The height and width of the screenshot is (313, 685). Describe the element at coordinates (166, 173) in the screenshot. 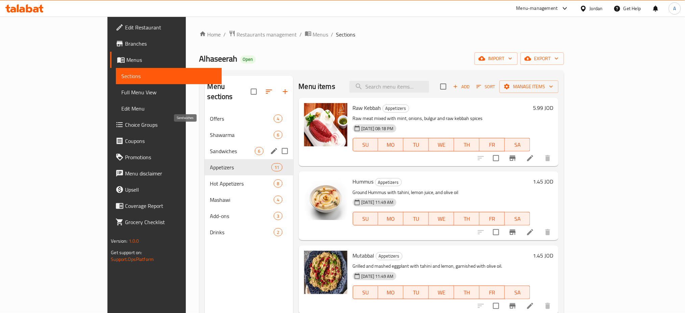

I see `a: Menu disclaimer` at that location.